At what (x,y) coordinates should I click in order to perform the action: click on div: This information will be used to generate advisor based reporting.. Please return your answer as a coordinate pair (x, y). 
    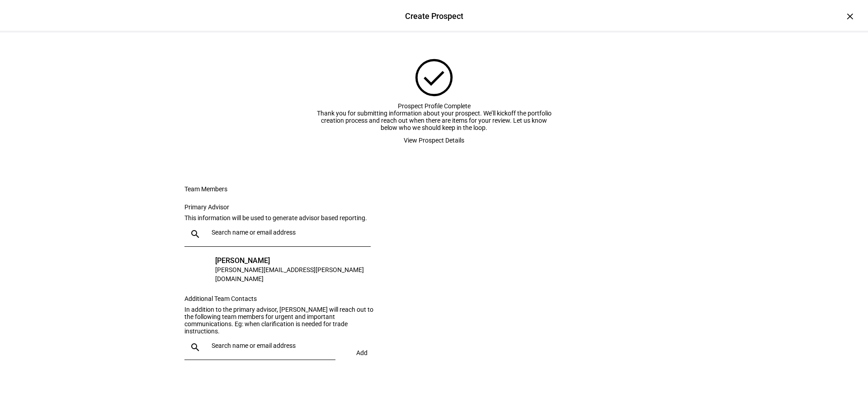
    Looking at the image, I should click on (283, 218).